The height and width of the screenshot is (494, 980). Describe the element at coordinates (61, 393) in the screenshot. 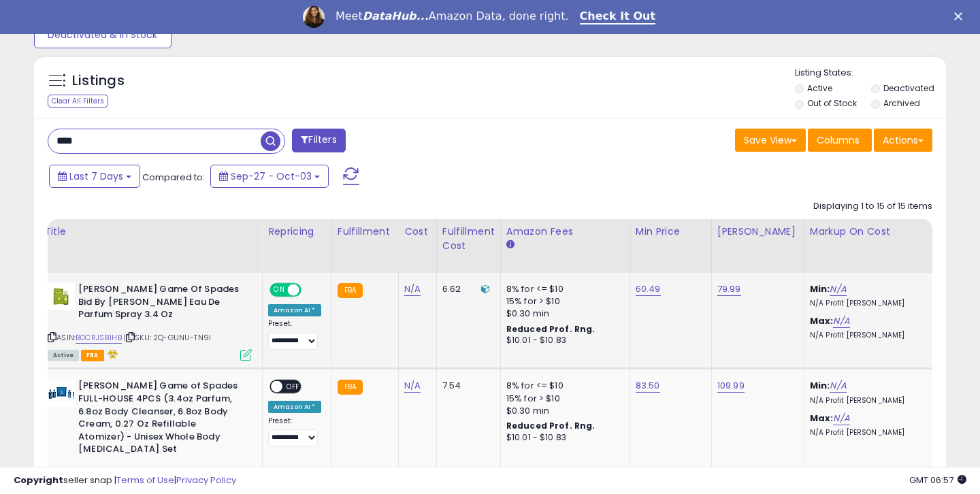

I see `img: 31WfQihOnTL._SL40_.jpg` at that location.